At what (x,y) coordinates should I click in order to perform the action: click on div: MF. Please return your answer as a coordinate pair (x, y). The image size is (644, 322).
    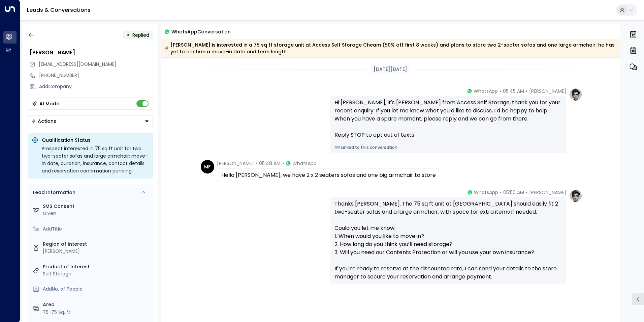
    Looking at the image, I should click on (207, 166).